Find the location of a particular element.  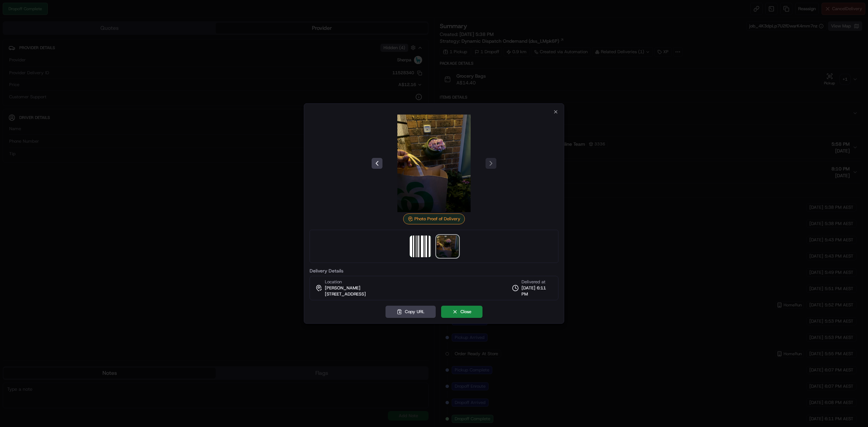

button: barcode_scan_on_pickup image is located at coordinates (421, 246).